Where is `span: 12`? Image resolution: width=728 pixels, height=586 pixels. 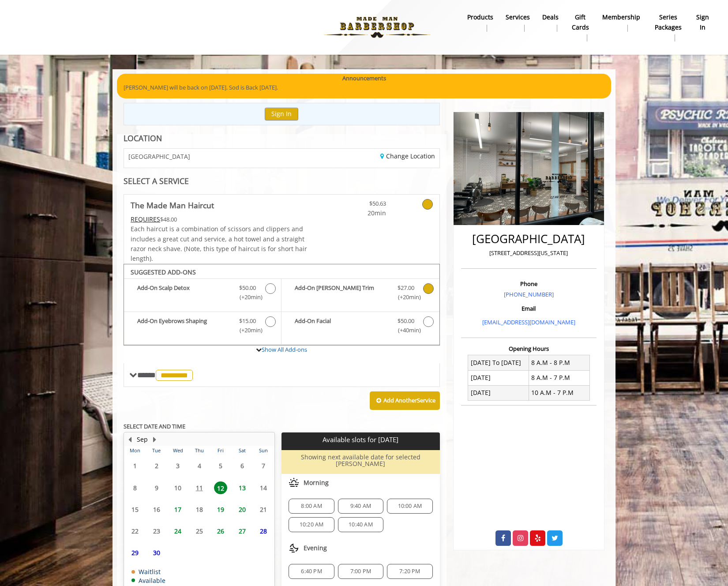
span: 12 is located at coordinates (221, 488).